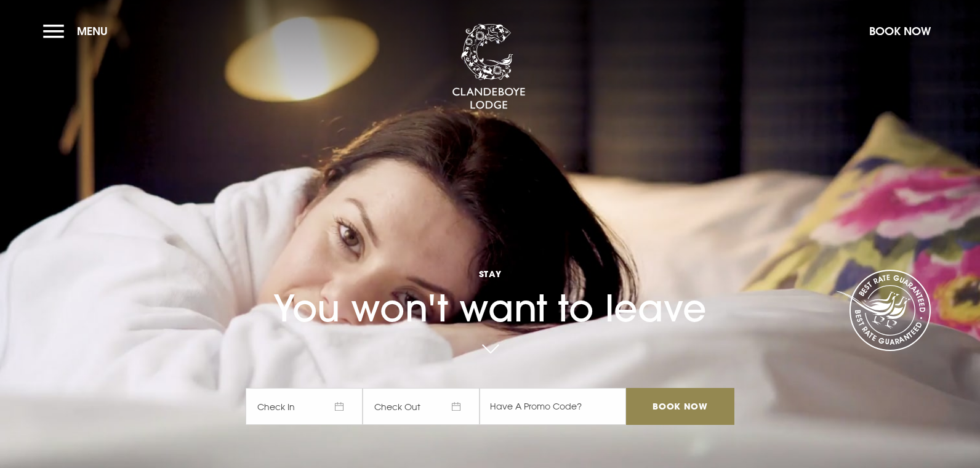  Describe the element at coordinates (78, 31) in the screenshot. I see `button: Menu` at that location.